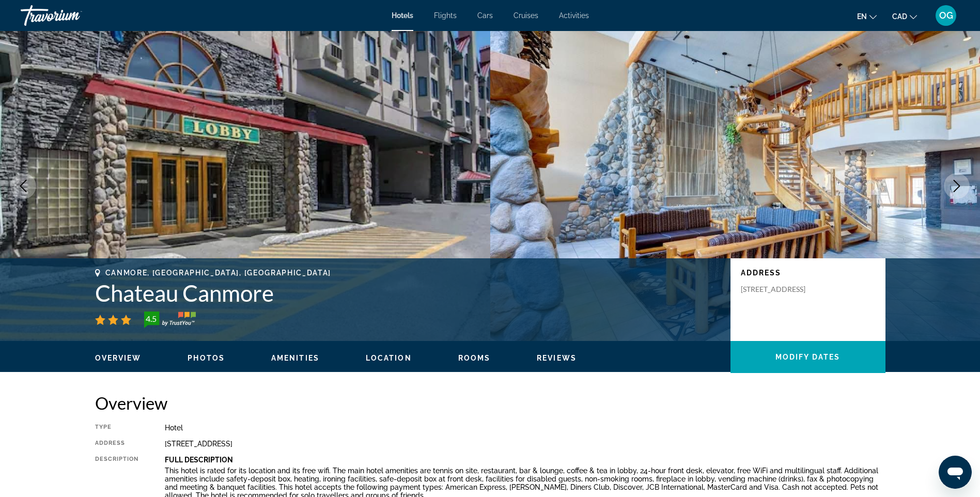 The height and width of the screenshot is (497, 980). What do you see at coordinates (23, 186) in the screenshot?
I see `button: Previous image` at bounding box center [23, 186].